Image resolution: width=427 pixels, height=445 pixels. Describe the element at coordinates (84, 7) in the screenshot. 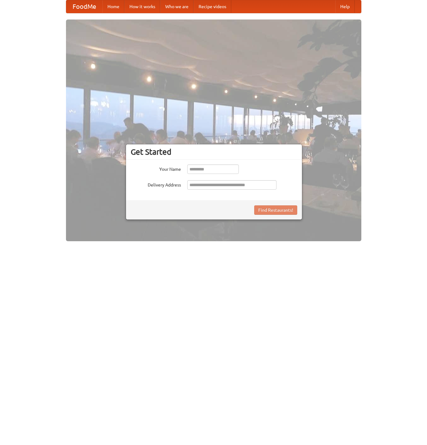

I see `a: FoodMe` at that location.